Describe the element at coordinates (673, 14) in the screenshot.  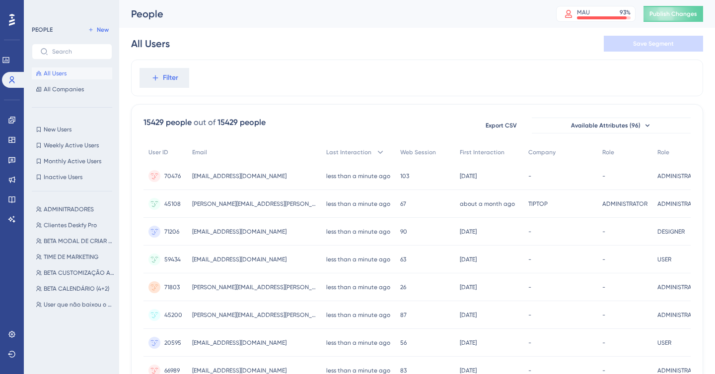
I see `button: Publish Changes` at that location.